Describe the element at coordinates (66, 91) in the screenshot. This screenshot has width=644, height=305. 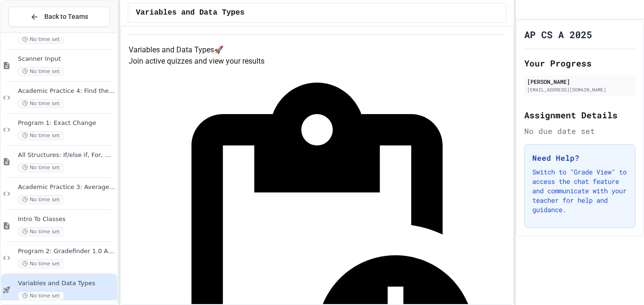
I see `span: Academic Practice 4: Find the average of 3 numbers` at that location.